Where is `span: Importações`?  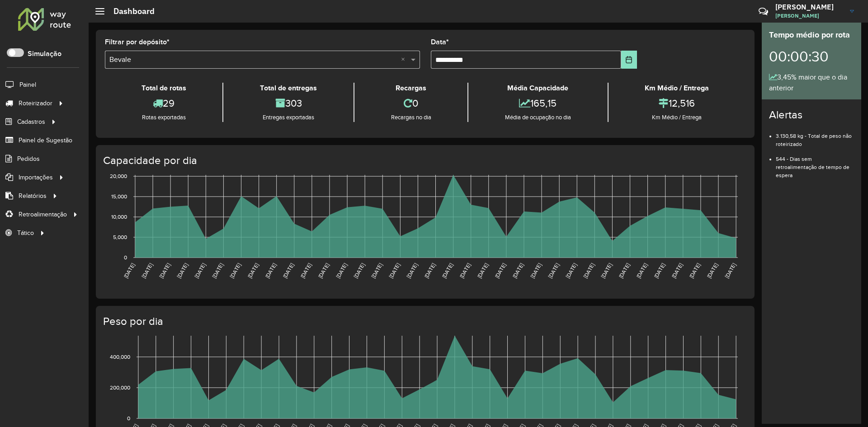
span: Importações is located at coordinates (35, 177).